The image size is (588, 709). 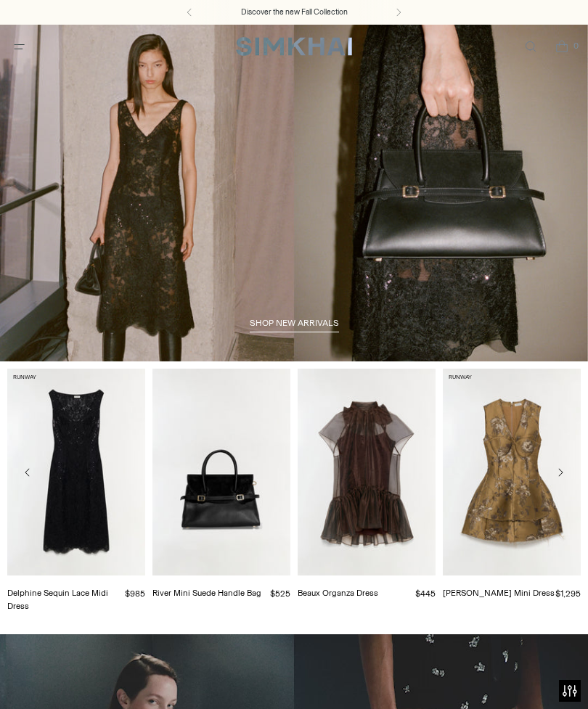 I want to click on a: River Mini Suede Handle Bag, so click(x=207, y=593).